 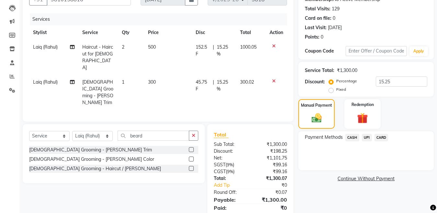 I want to click on div: Points:, so click(x=312, y=37).